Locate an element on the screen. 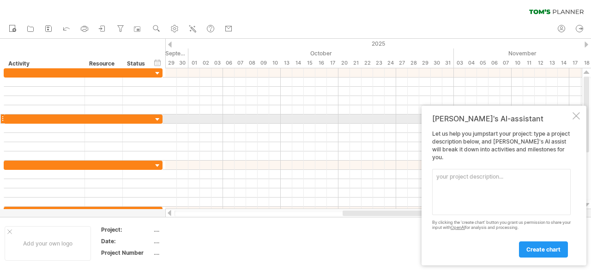  div: Friday, 14 November 2025 is located at coordinates (563, 63).